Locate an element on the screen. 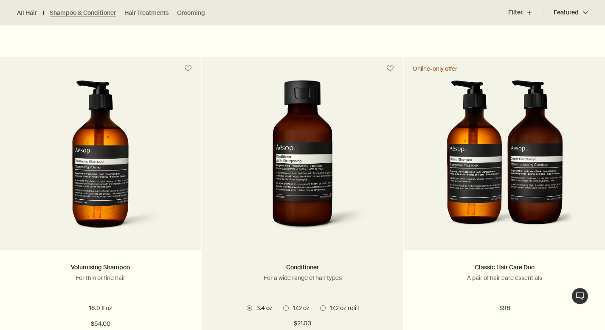  a: Classic Shampoo and Classic Conditioner in amber recycled plastic bottles. is located at coordinates (504, 165).